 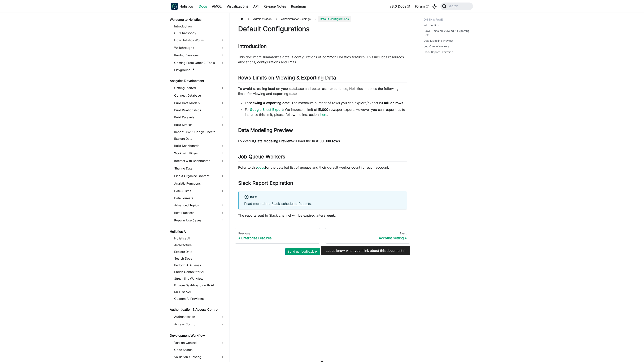 What do you see at coordinates (199, 95) in the screenshot?
I see `a: Connect Database` at bounding box center [199, 95].